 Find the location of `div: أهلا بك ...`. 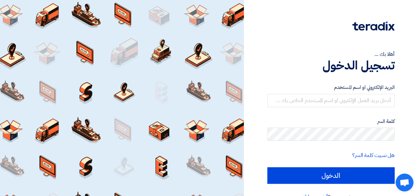

div: أهلا بك ... is located at coordinates (331, 54).